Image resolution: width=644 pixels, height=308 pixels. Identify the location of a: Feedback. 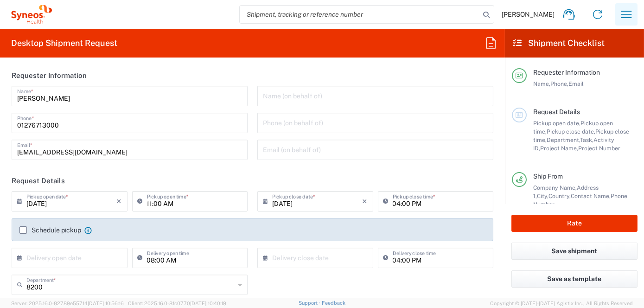
(334, 303).